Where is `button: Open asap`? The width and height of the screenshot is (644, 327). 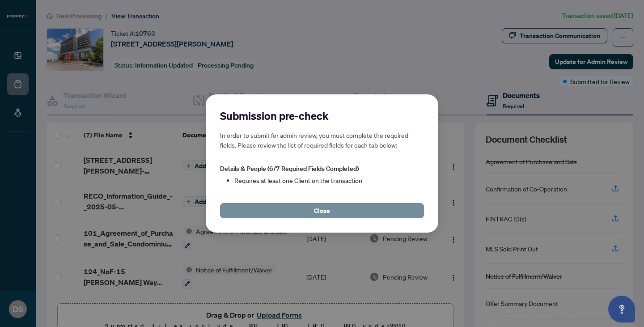 button: Open asap is located at coordinates (622, 309).